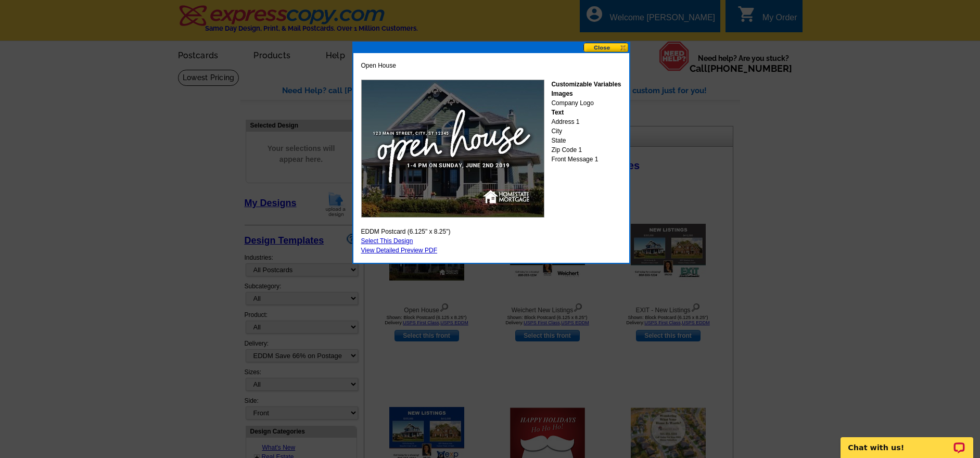  Describe the element at coordinates (399, 250) in the screenshot. I see `a: View Detailed Preview PDF` at that location.